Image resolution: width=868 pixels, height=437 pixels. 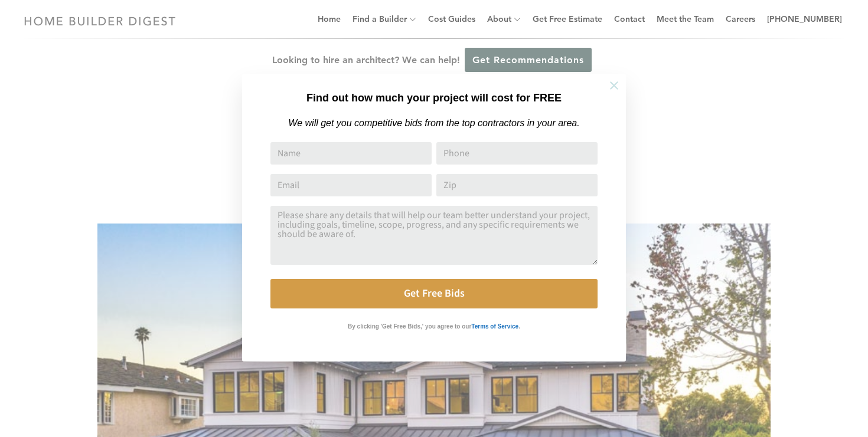 What do you see at coordinates (434, 98) in the screenshot?
I see `strong: Find out how much your project will cost for FREE` at bounding box center [434, 98].